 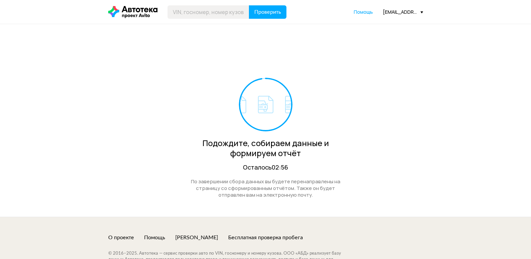 What do you see at coordinates (268, 12) in the screenshot?
I see `button: Проверить` at bounding box center [268, 12].